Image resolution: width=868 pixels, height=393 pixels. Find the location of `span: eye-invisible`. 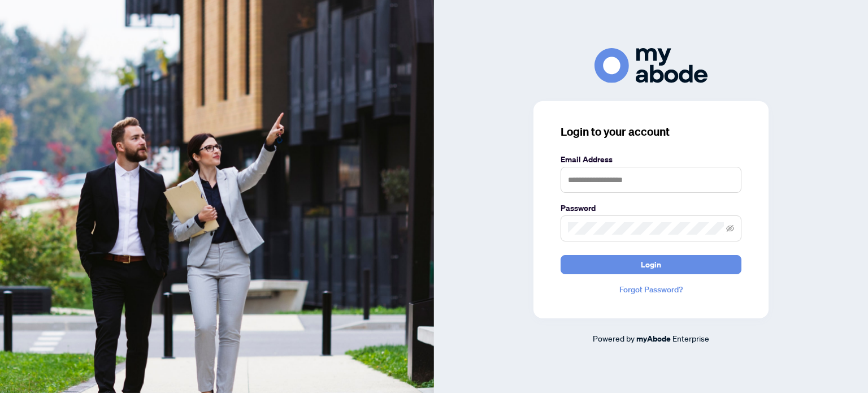

span: eye-invisible is located at coordinates (730, 228).